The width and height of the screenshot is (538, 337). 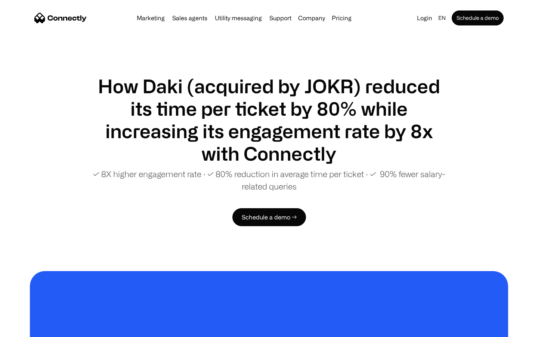 I want to click on a: Marketing, so click(x=151, y=18).